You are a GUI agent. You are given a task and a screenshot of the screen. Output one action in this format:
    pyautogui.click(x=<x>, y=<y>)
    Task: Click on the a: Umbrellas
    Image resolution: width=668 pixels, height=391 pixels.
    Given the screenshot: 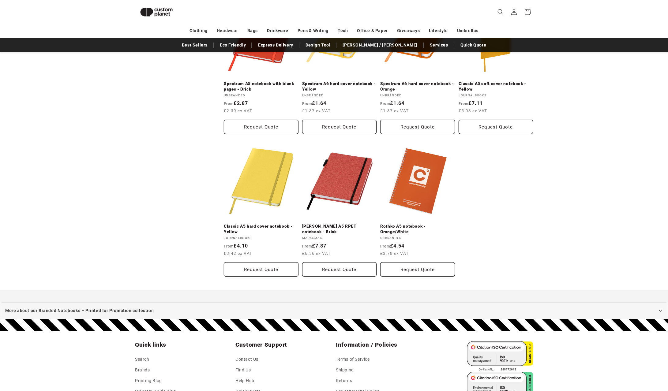 What is the action you would take?
    pyautogui.click(x=468, y=31)
    